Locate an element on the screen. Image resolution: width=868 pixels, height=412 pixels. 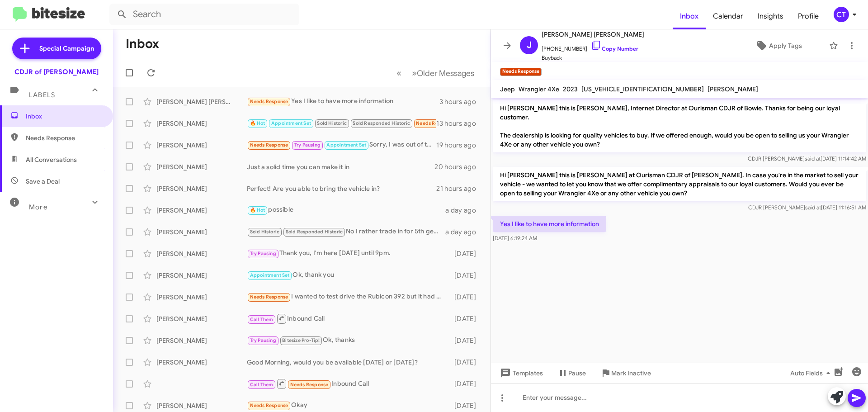
span: Auto Fields is located at coordinates (812, 373).